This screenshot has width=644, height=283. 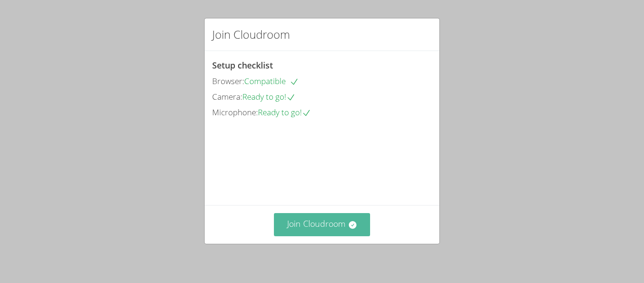 What do you see at coordinates (242, 65) in the screenshot?
I see `span: Setup checklist` at bounding box center [242, 65].